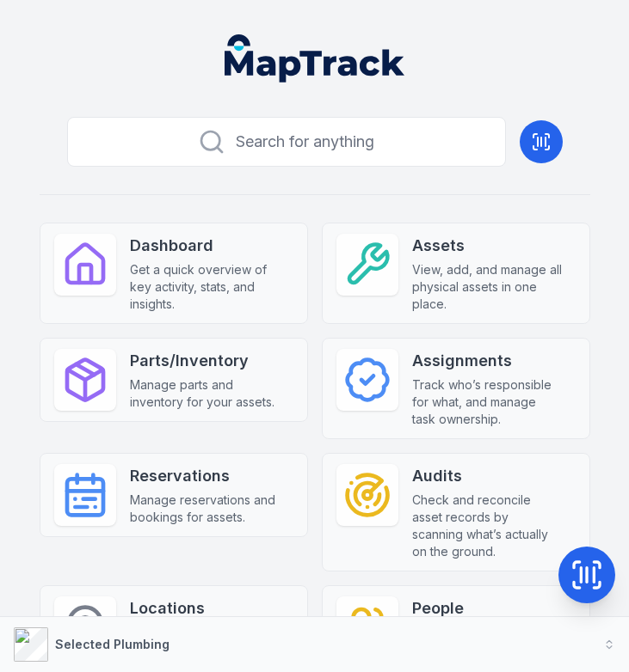  I want to click on span: View, add, and manage all physical assets in one place., so click(487, 287).